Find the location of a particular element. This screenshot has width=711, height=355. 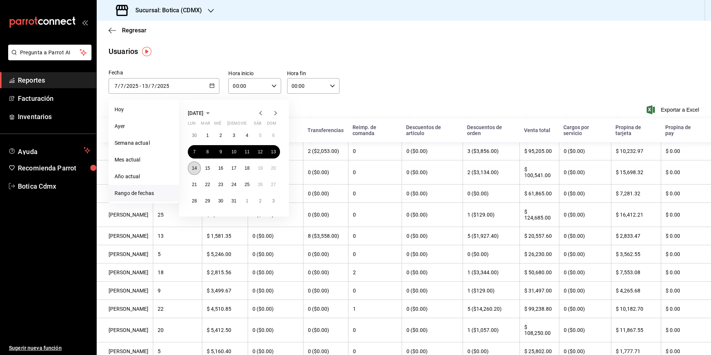

button: 7 de julio de 2025 is located at coordinates (194, 152).